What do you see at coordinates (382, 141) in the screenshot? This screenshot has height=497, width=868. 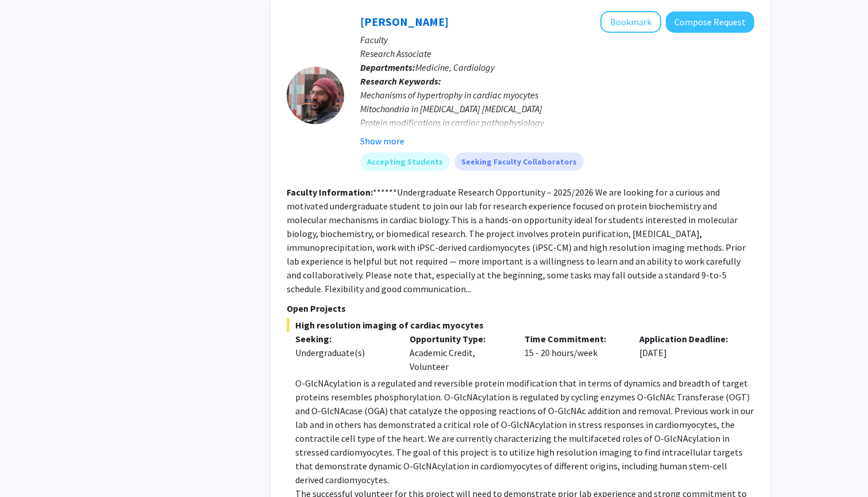 I see `button: Show more` at bounding box center [382, 141].